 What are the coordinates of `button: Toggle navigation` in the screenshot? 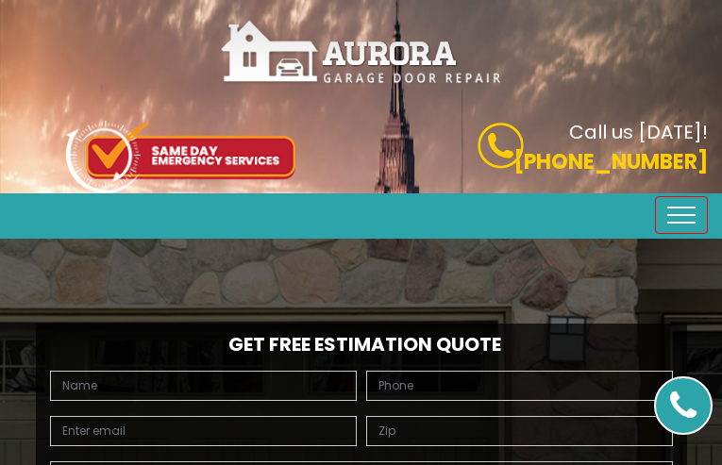 It's located at (681, 215).